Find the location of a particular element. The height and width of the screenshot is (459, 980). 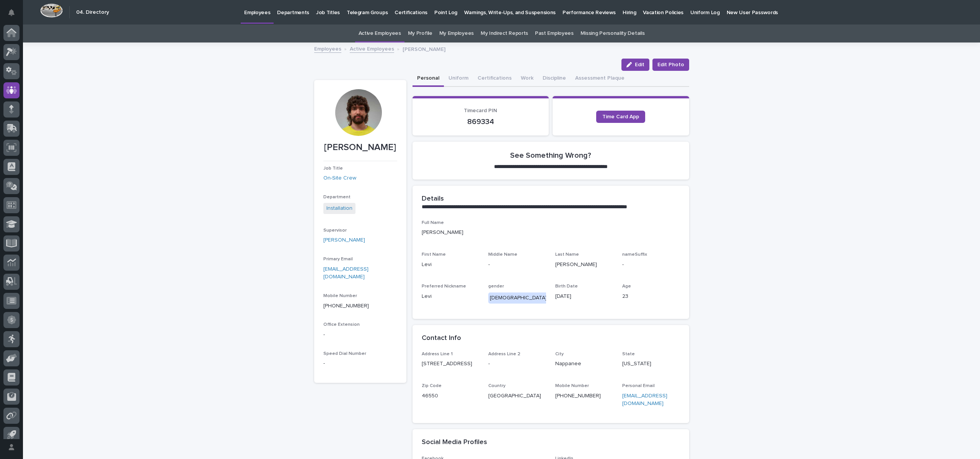

span: State is located at coordinates (629, 354).